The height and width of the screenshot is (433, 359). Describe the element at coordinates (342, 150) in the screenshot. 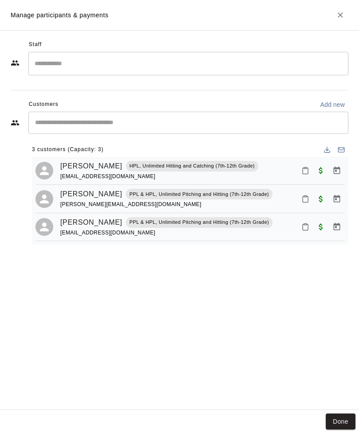

I see `button: Email participants` at that location.